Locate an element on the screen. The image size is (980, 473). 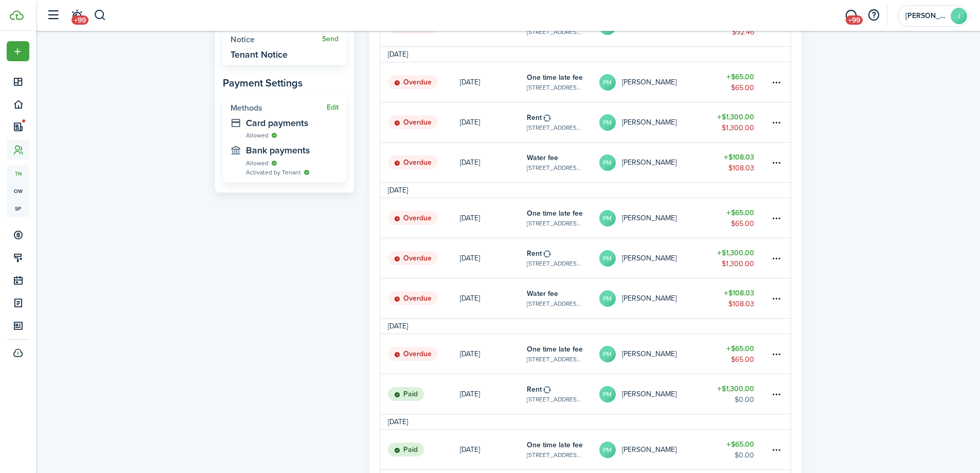
a: tn is located at coordinates (18, 173).